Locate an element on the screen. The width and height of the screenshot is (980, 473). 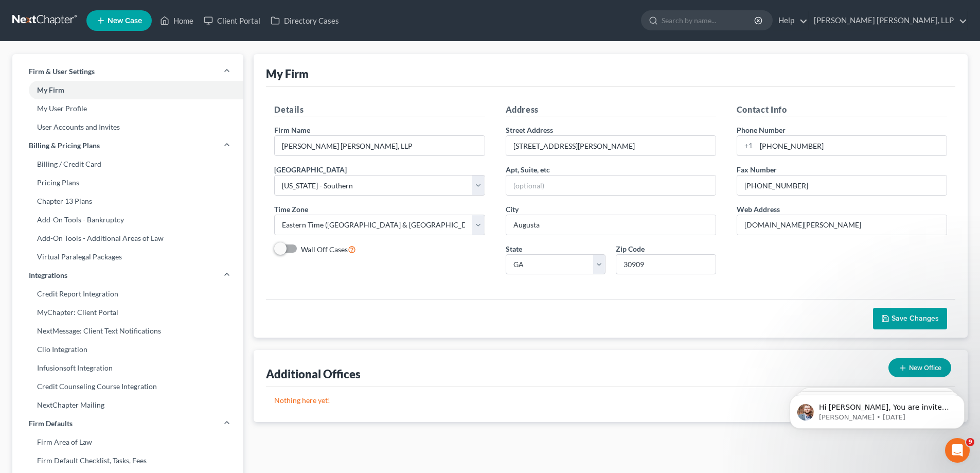
a: Chapter 13 Plans is located at coordinates (127, 201).